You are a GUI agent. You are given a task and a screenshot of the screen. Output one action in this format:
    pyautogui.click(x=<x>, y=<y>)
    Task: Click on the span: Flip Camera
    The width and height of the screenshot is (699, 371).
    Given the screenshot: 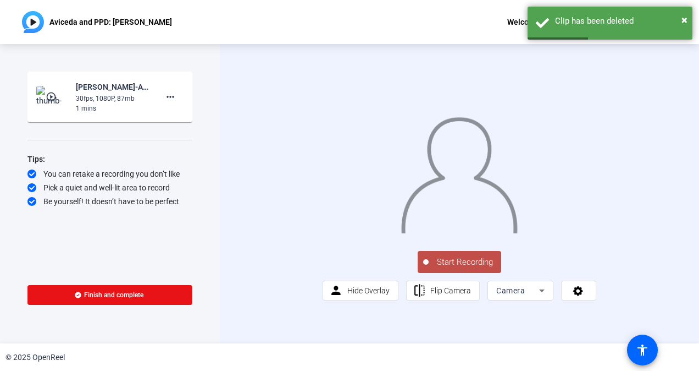 What is the action you would take?
    pyautogui.click(x=451, y=290)
    